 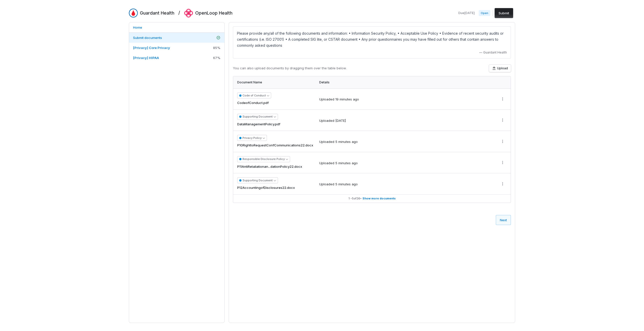 What do you see at coordinates (214, 13) in the screenshot?
I see `h2: OpenLoop Health` at bounding box center [214, 13].